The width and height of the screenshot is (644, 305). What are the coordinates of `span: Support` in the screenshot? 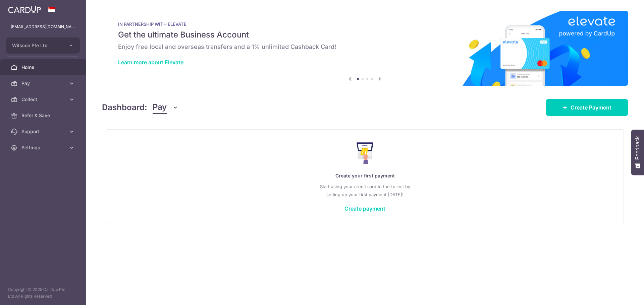 It's located at (44, 132).